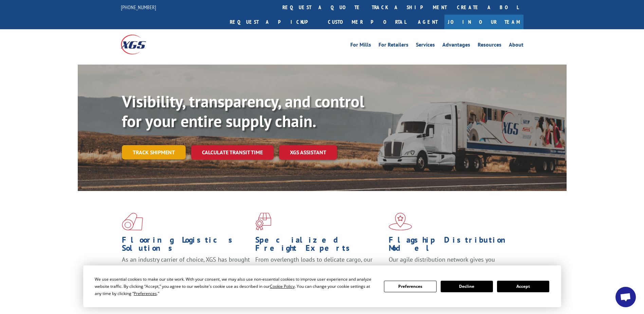 The image size is (644, 314). I want to click on span: As an industry carrier of choice, XGS has brought innovation and dedication to flooring logistics..., so click(186, 267).